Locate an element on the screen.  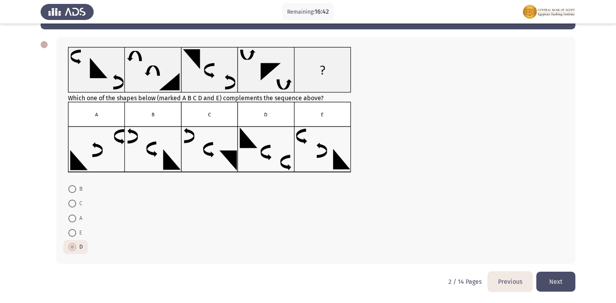
span: C is located at coordinates (79, 203).